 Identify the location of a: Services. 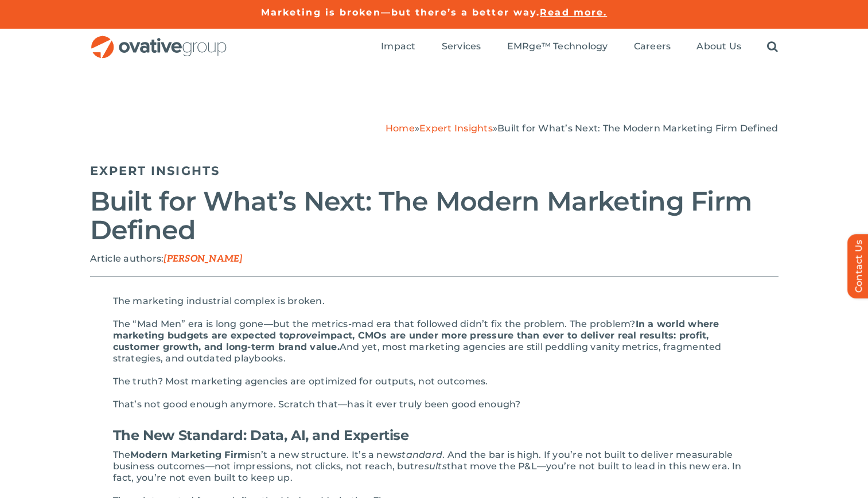
(461, 47).